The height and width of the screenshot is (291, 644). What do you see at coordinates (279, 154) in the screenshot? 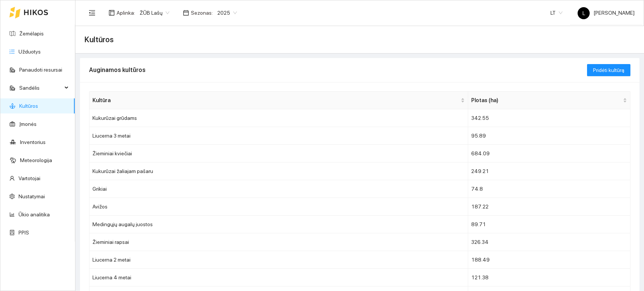
I see `td: Žieminiai kviečiai` at bounding box center [279, 154].